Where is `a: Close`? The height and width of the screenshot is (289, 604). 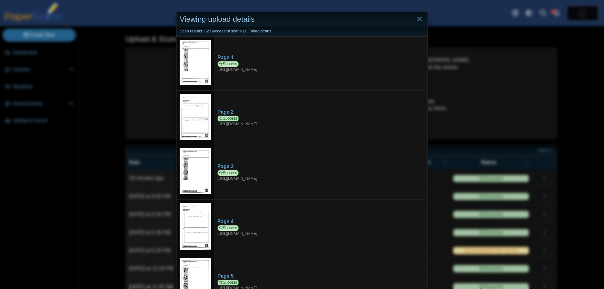 a: Close is located at coordinates (419, 19).